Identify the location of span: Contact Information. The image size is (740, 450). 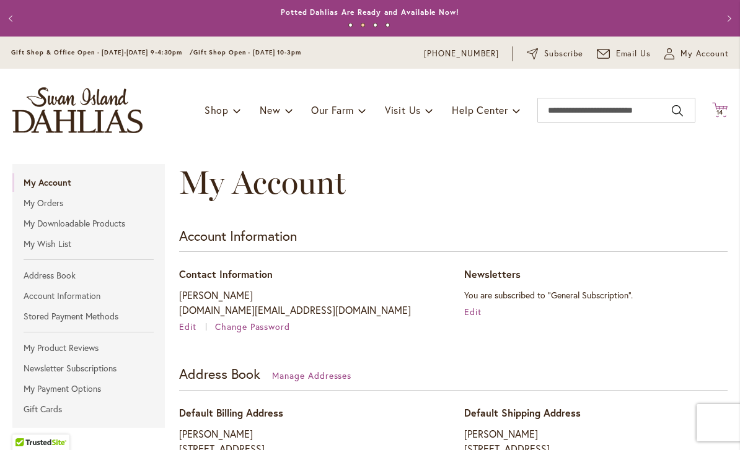
(225, 274).